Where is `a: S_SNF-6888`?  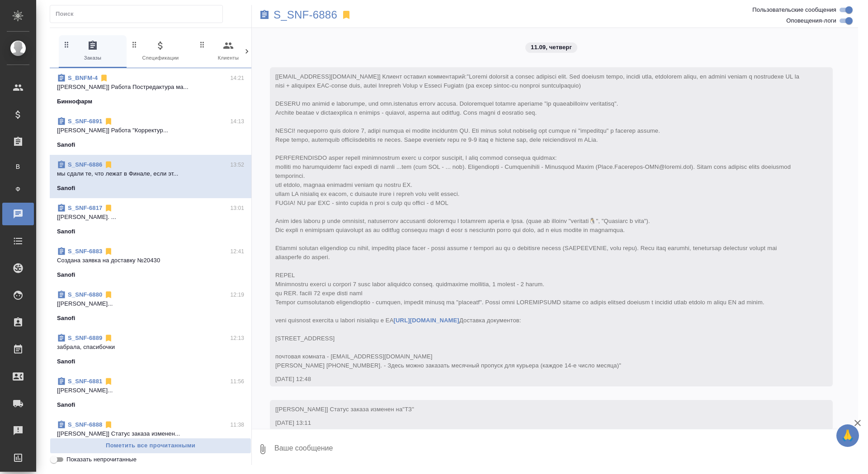 a: S_SNF-6888 is located at coordinates (85, 424).